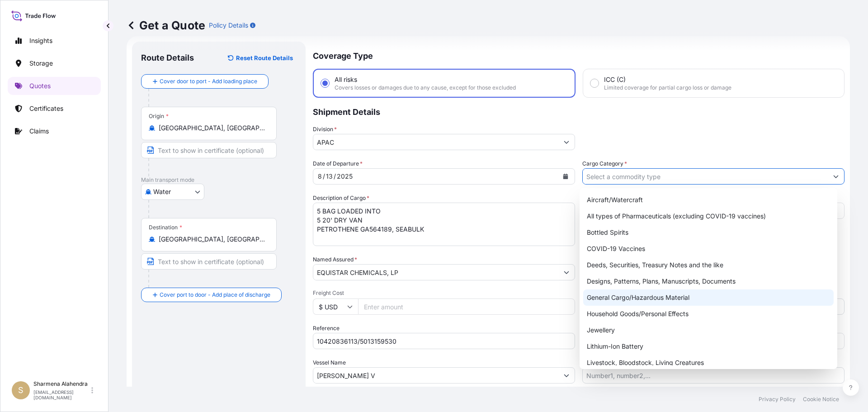 This screenshot has height=412, width=868. What do you see at coordinates (326, 329) in the screenshot?
I see `label: Reference` at bounding box center [326, 329].